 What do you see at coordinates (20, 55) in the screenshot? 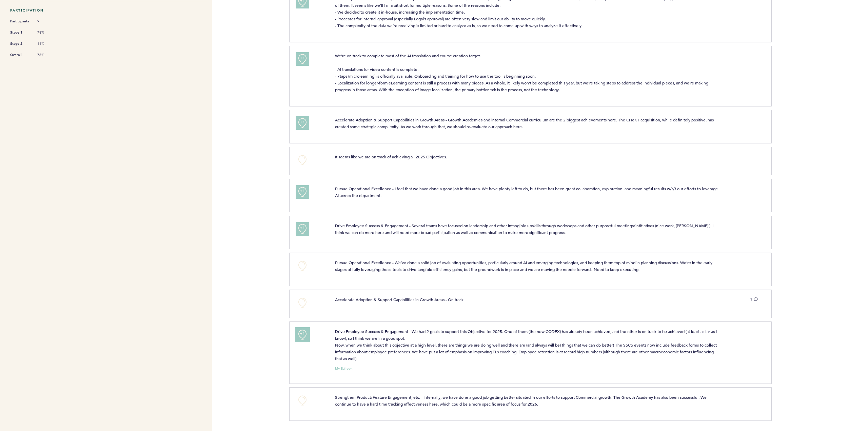
I see `span: Overall` at bounding box center [20, 55].